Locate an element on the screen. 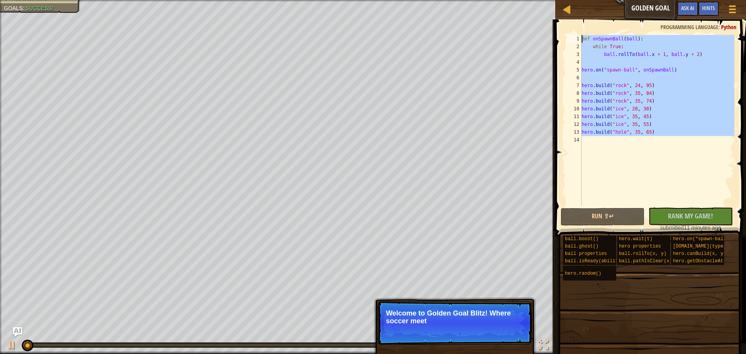 The width and height of the screenshot is (746, 354). span: Success! is located at coordinates (40, 8).